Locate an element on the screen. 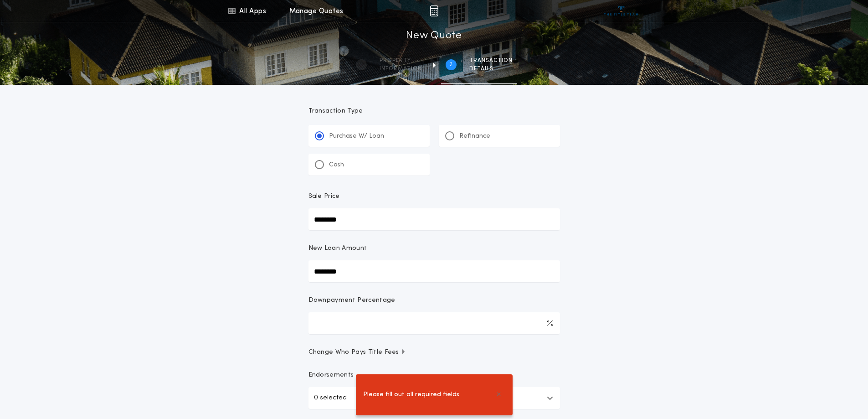 Image resolution: width=868 pixels, height=419 pixels. img: vs-icon is located at coordinates (621, 11).